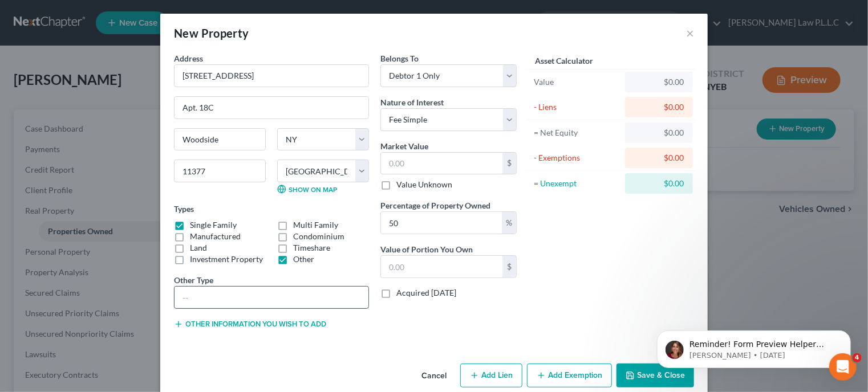 The image size is (868, 392). What do you see at coordinates (564, 60) in the screenshot?
I see `label: Asset Calculator` at bounding box center [564, 60].